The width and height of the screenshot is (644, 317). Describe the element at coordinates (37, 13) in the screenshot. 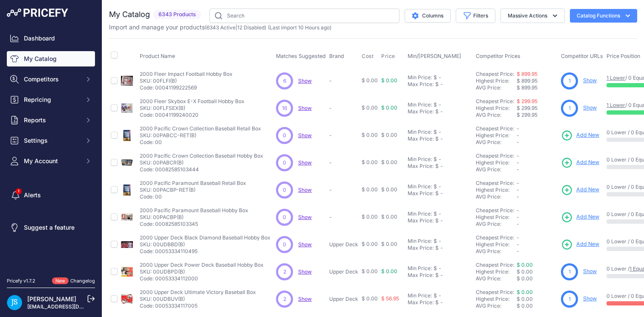

I see `img: Pricefy Logo` at that location.